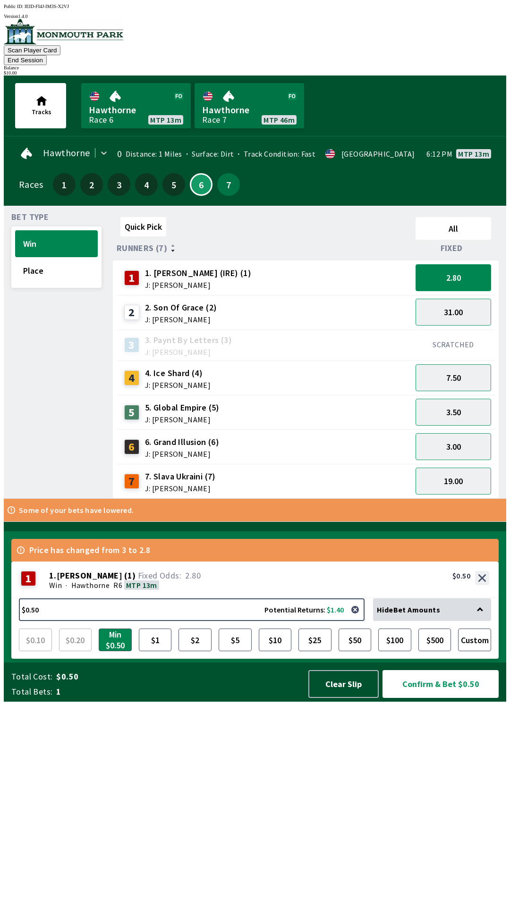 This screenshot has height=906, width=510. I want to click on button: Confirm & Bet $0.50, so click(440, 684).